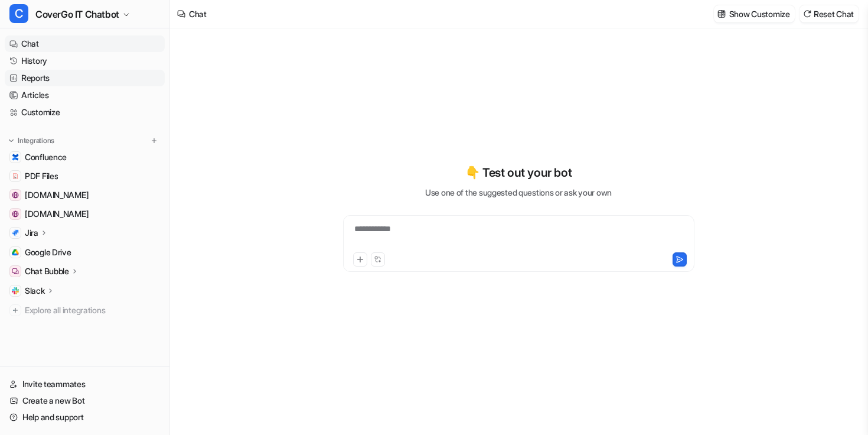  I want to click on div: Chat, so click(198, 14).